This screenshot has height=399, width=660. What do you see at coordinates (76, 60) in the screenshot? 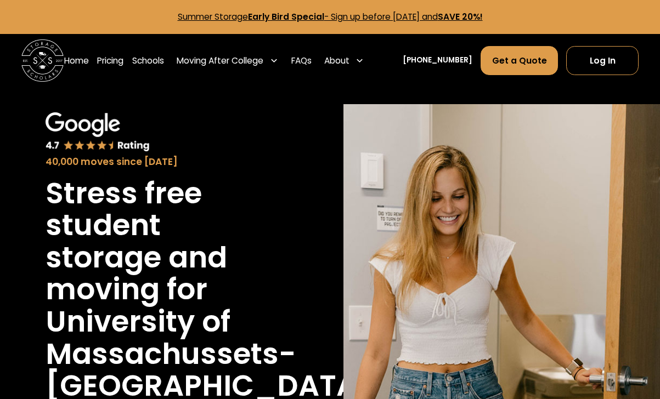
I see `a: Home` at bounding box center [76, 60].